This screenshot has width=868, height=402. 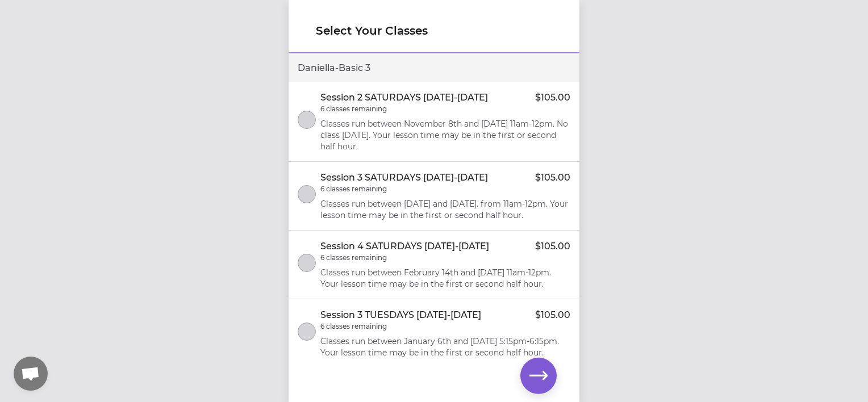 I want to click on div: Open chat, so click(x=30, y=374).